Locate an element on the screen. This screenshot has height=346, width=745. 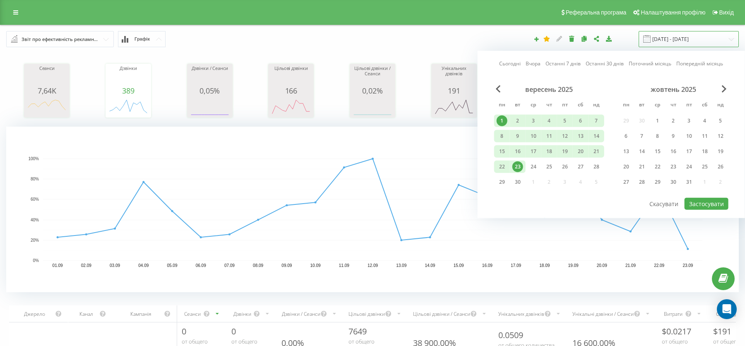
div: Цільові дзвінки / Сеанси is located at coordinates (442, 314).